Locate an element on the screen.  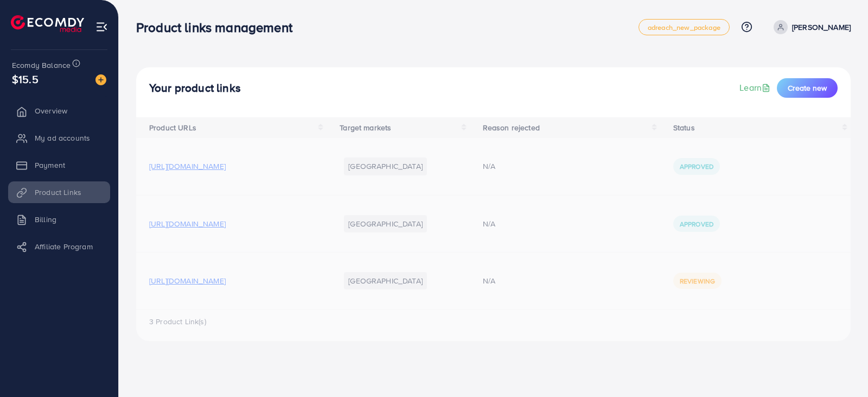
button: Create new is located at coordinates (808, 88).